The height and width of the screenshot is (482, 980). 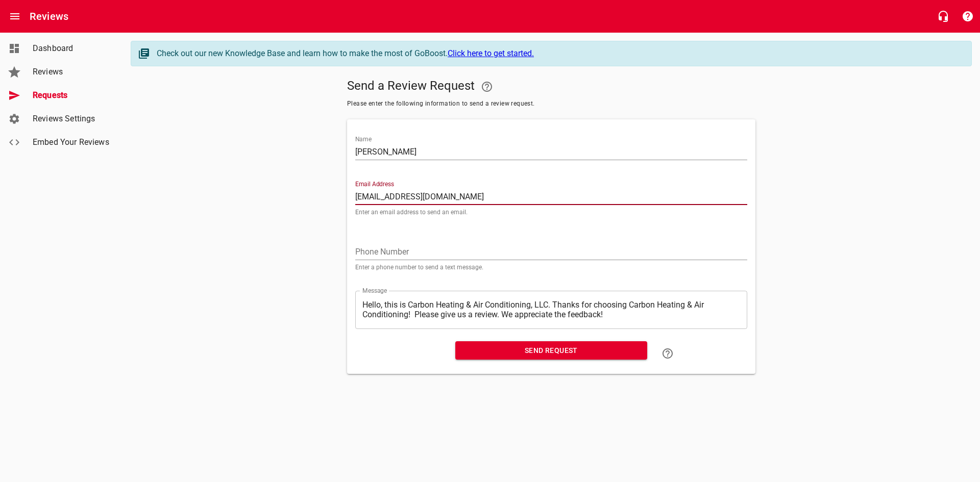 What do you see at coordinates (551, 267) in the screenshot?
I see `p: Enter a phone number to send a text message.` at bounding box center [551, 267].